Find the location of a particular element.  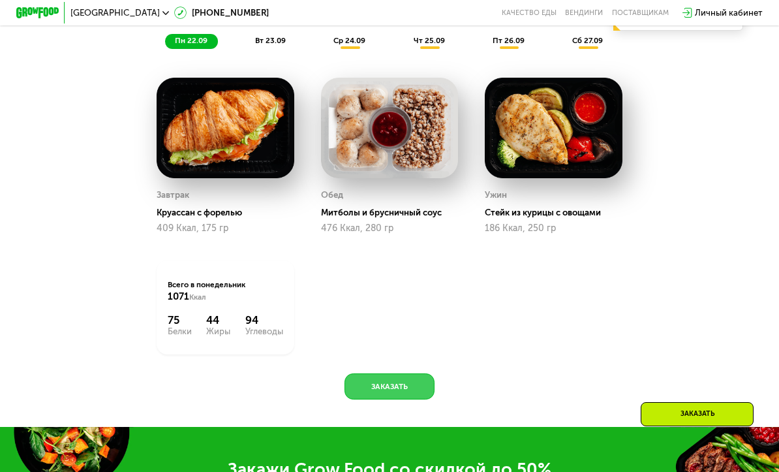

span: ср 24.09 is located at coordinates (349, 40).